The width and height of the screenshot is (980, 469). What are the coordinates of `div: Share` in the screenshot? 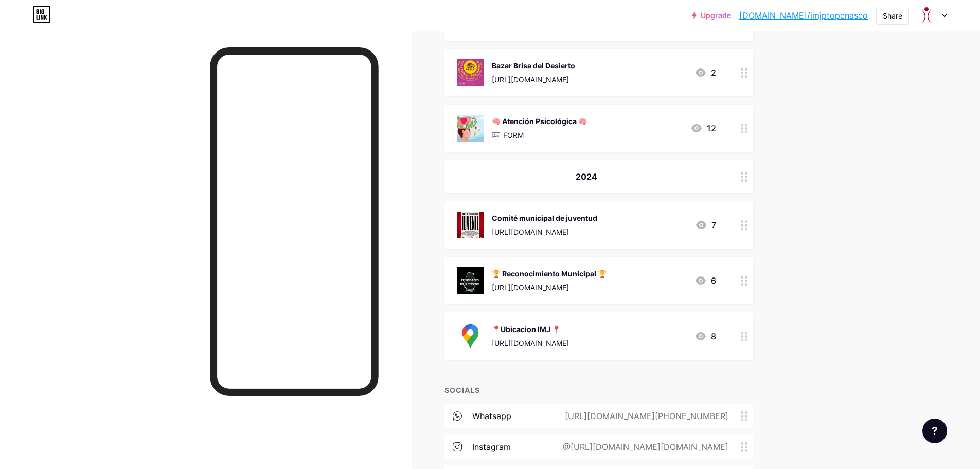 It's located at (893, 15).